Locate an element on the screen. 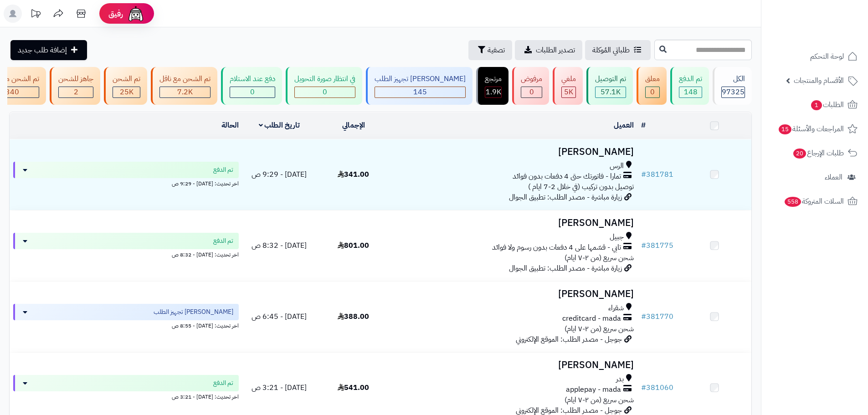  span: 145 is located at coordinates (420, 92).